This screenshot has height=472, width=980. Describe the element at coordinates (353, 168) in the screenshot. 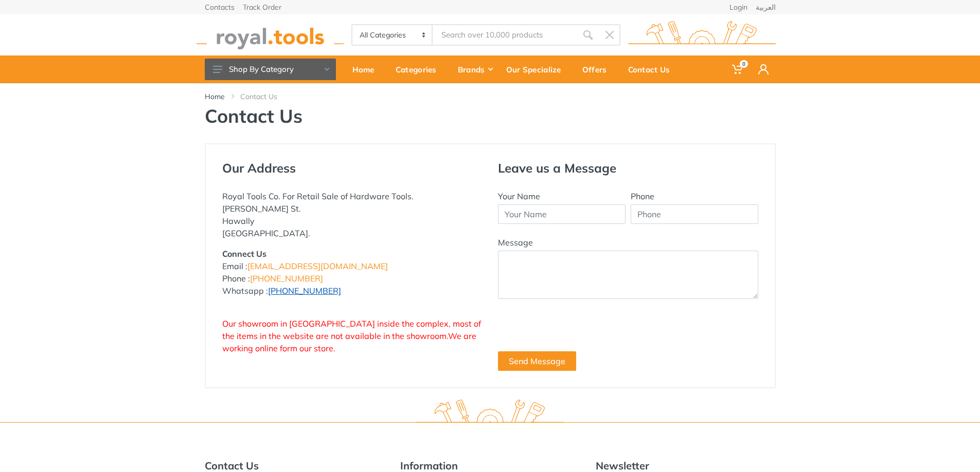

I see `h4: Our Address` at that location.